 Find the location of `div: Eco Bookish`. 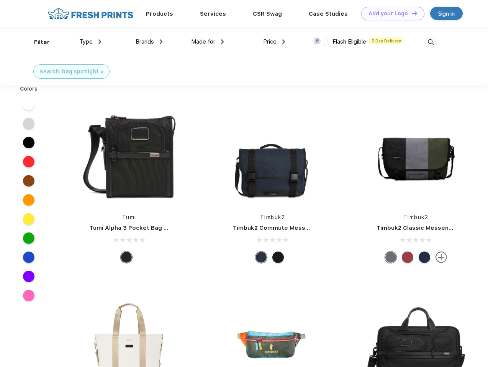

div: Eco Bookish is located at coordinates (407, 258).